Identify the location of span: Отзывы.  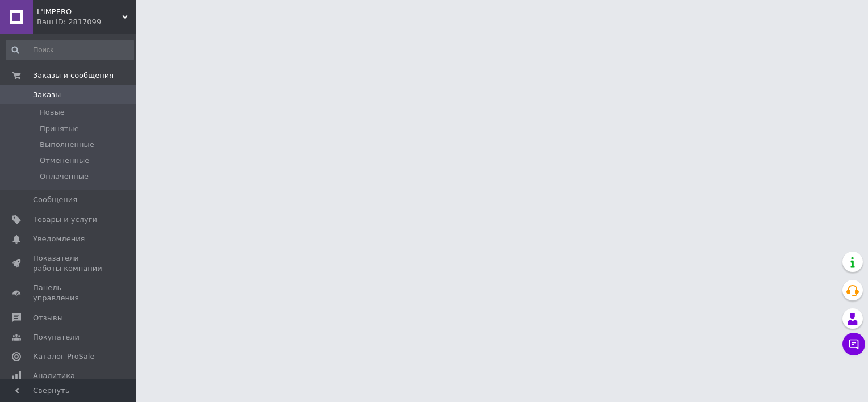
(48, 318).